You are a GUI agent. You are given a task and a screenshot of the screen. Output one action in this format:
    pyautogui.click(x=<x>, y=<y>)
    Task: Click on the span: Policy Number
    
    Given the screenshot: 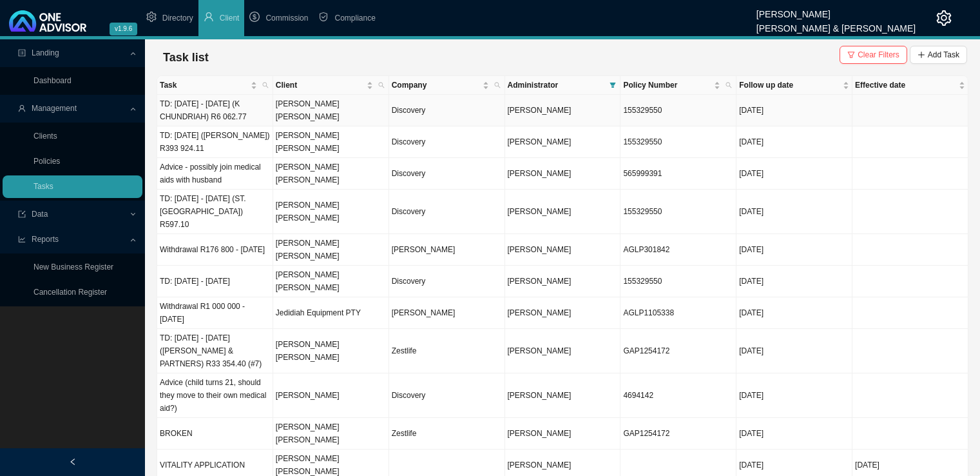 What is the action you would take?
    pyautogui.click(x=667, y=85)
    